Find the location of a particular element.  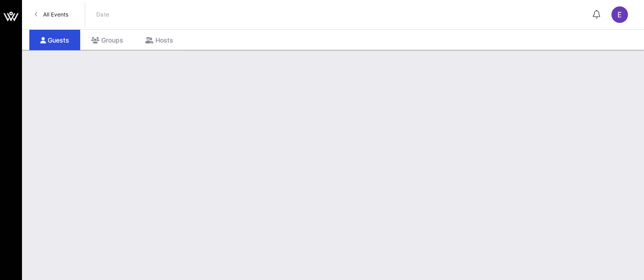

a: All Events is located at coordinates (51, 15).